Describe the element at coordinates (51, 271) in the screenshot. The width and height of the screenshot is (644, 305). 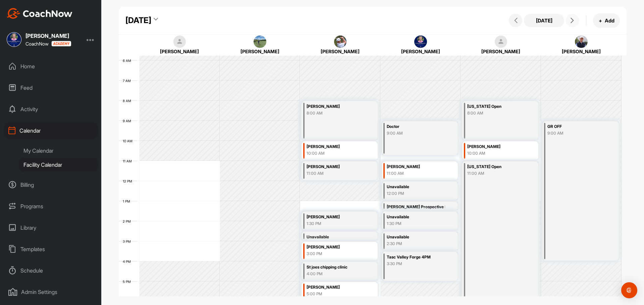
I see `div: Schedule` at that location.